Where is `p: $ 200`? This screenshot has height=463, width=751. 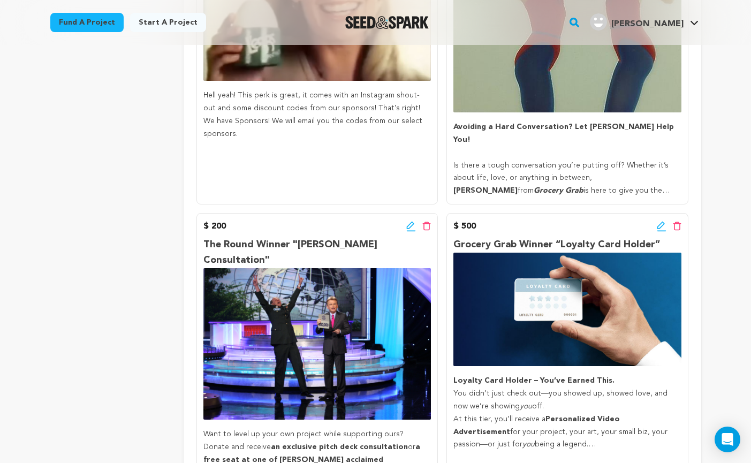 p: $ 200 is located at coordinates (215, 227).